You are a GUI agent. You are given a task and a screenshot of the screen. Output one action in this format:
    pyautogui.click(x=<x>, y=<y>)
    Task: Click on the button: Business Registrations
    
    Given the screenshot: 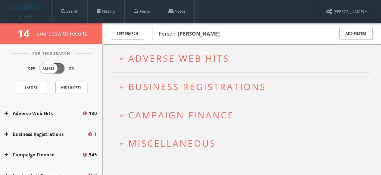 What is the action you would take?
    pyautogui.click(x=46, y=134)
    